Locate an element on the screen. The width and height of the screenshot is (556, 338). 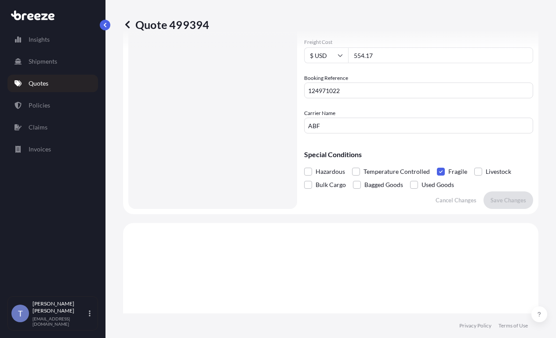
a: Terms of Use is located at coordinates (513, 326).